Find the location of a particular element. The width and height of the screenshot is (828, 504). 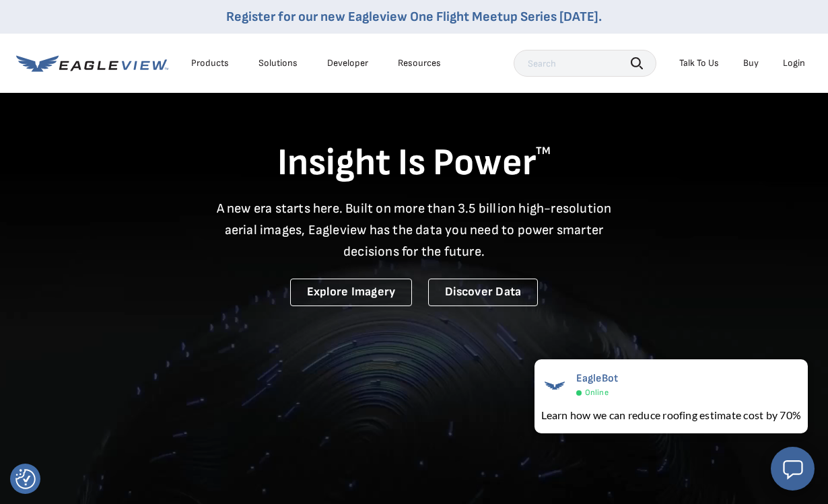

span: EagleBot is located at coordinates (596, 378).